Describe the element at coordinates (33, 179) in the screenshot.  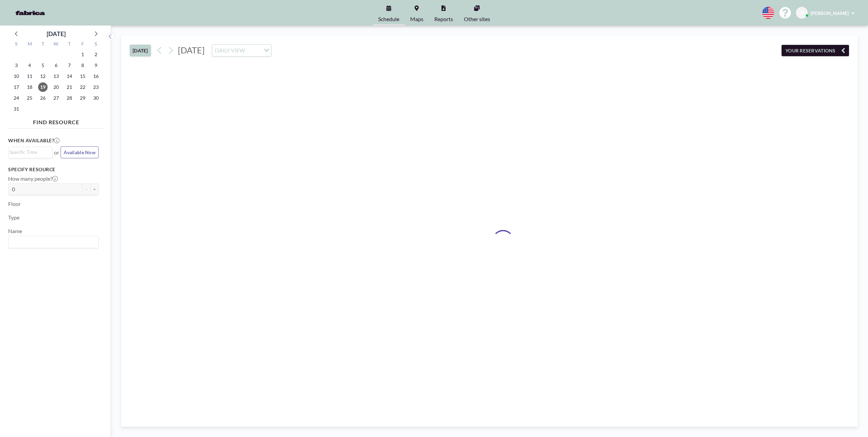
I see `label: How many people?` at that location.